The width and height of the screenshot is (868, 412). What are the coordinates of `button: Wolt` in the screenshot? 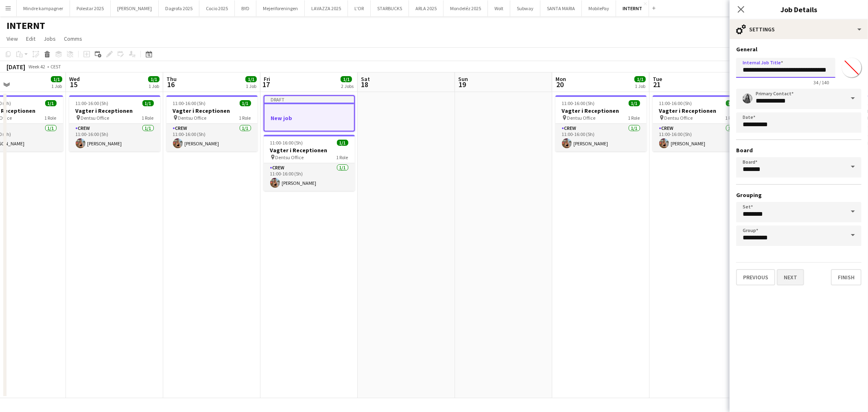 It's located at (499, 8).